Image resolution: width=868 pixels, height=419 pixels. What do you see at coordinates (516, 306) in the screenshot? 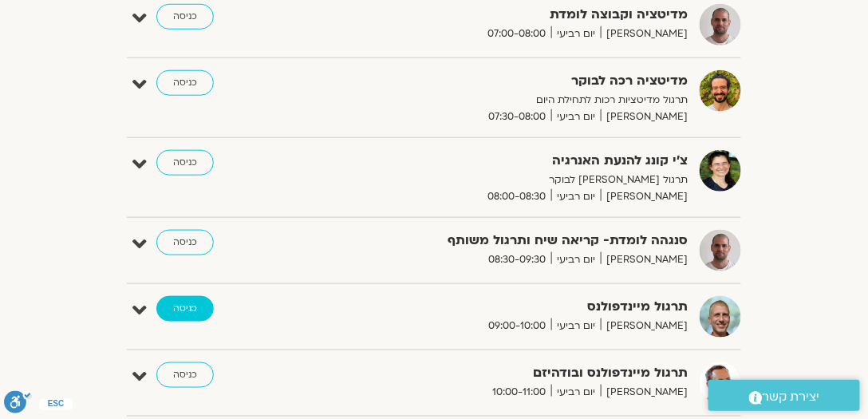
I see `strong: תרגול מיינדפולנס` at bounding box center [516, 306].